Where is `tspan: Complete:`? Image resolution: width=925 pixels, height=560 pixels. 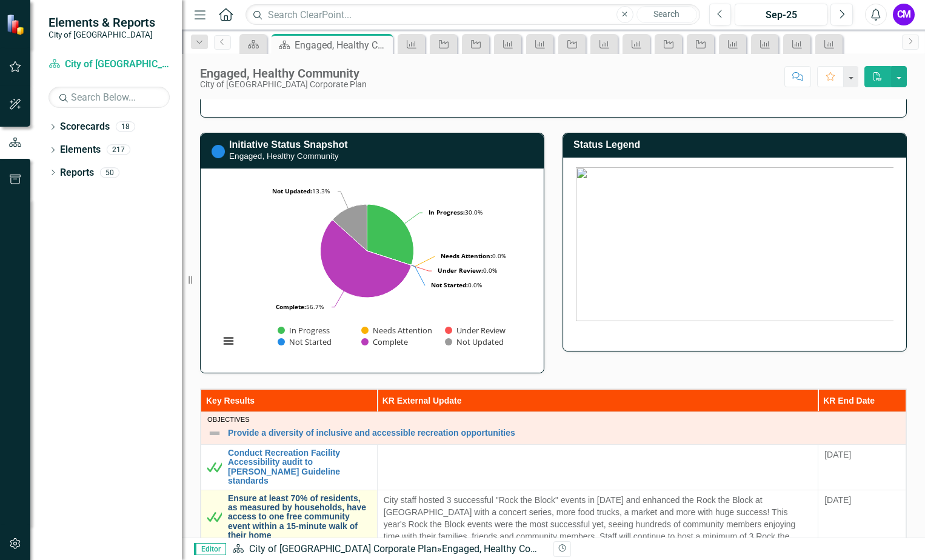
tspan: Complete: is located at coordinates (291, 307).